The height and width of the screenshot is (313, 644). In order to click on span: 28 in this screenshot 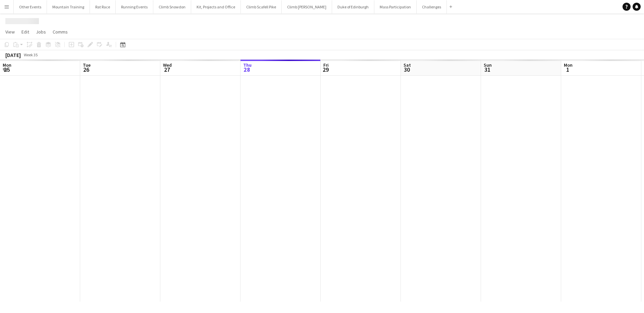, I will do `click(247, 69)`.